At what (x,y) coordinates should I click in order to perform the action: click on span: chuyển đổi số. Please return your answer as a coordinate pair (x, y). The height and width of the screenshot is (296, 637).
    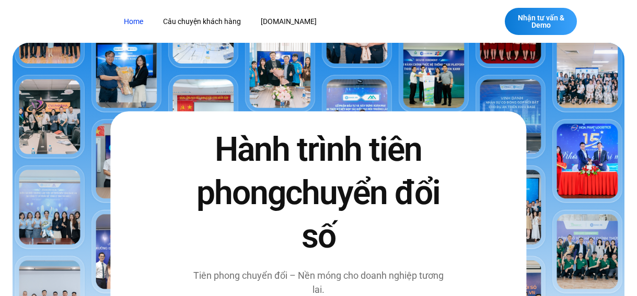
    Looking at the image, I should click on (363, 215).